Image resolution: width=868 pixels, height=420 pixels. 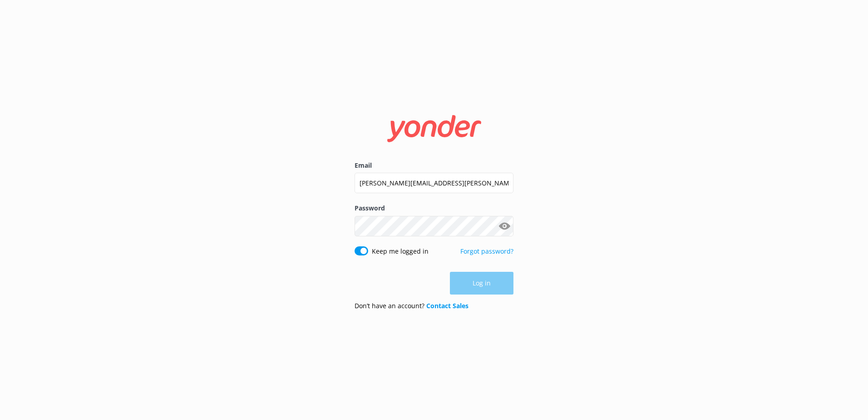 I want to click on input: user@emailaddress.com, so click(x=434, y=183).